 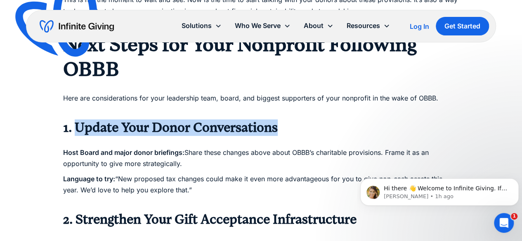 What do you see at coordinates (261, 99) in the screenshot?
I see `p: Here are considerations for your leadership team, board, and biggest supporters of your nonprofit...` at bounding box center [261, 99].